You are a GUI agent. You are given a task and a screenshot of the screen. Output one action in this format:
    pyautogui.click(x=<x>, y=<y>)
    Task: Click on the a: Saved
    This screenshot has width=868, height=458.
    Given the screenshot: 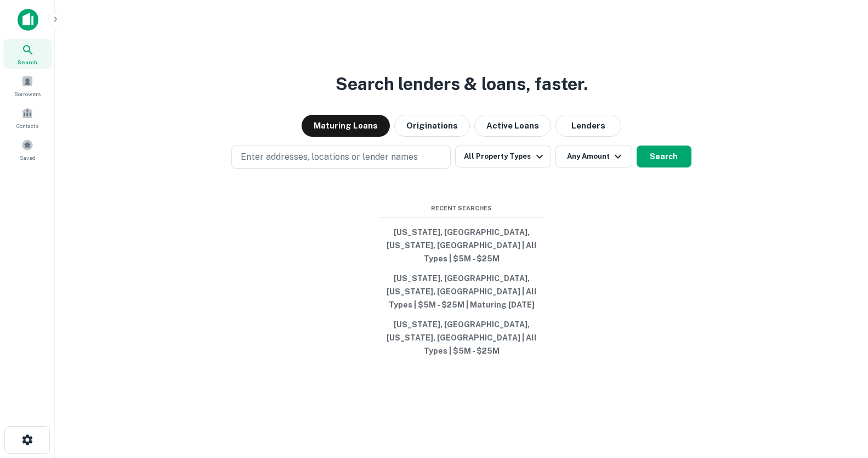 What is the action you would take?
    pyautogui.click(x=28, y=150)
    